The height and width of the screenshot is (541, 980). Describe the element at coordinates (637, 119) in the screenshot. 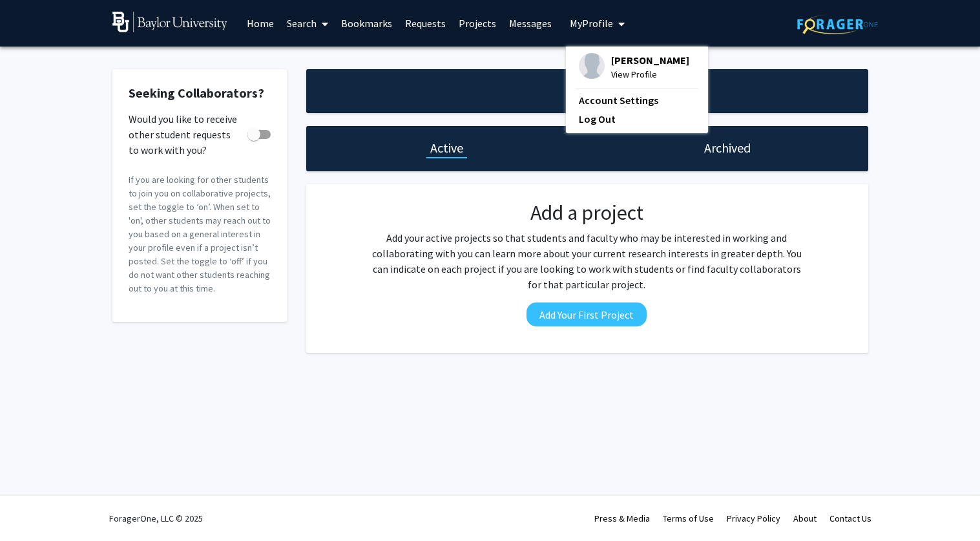

I see `a: Log Out` at that location.